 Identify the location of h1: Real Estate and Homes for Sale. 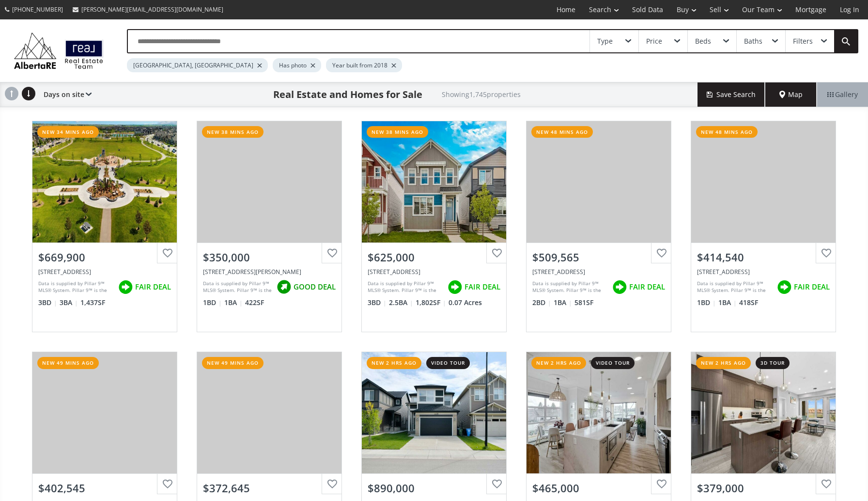
(348, 95).